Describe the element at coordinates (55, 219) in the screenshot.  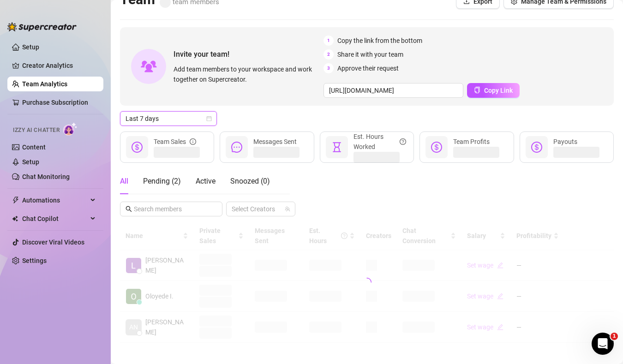
I see `span: Chat Copilot` at that location.